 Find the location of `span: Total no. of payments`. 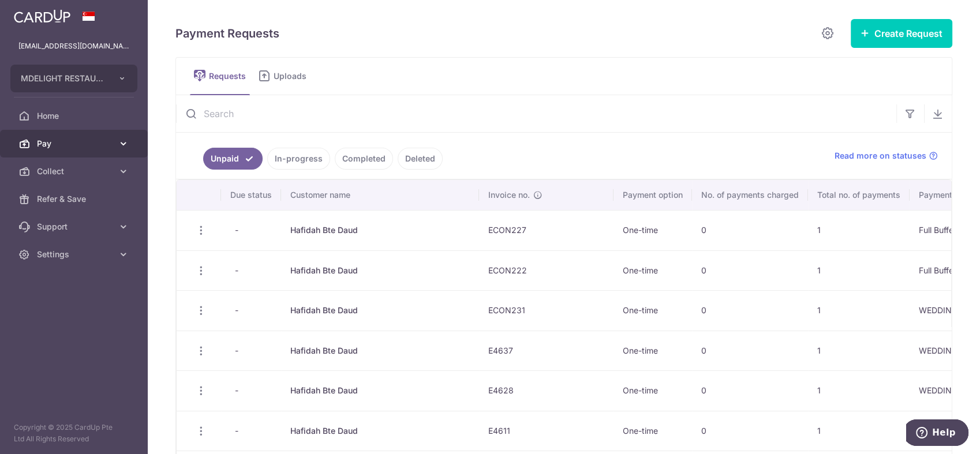

span: Total no. of payments is located at coordinates (859, 195).